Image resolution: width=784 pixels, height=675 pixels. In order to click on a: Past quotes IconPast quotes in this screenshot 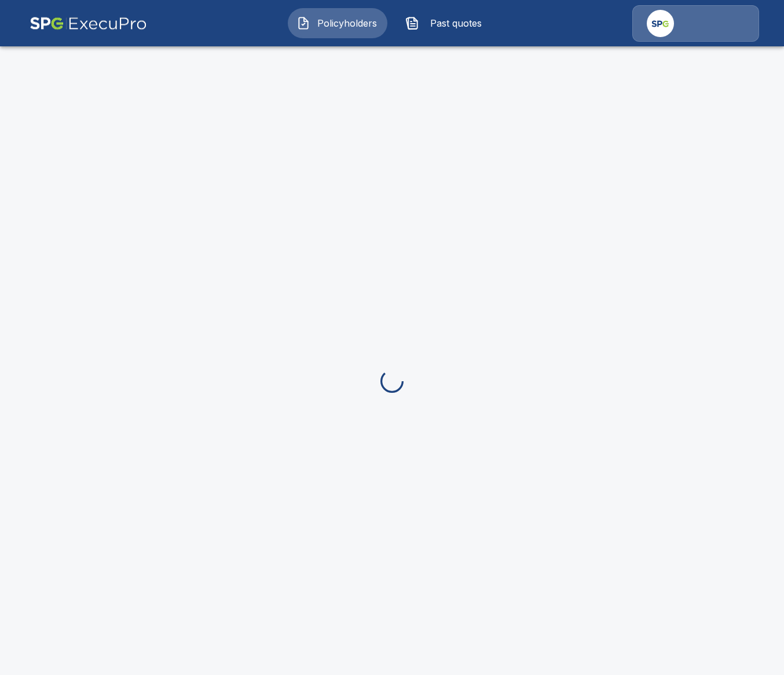, I will do `click(447, 23)`.